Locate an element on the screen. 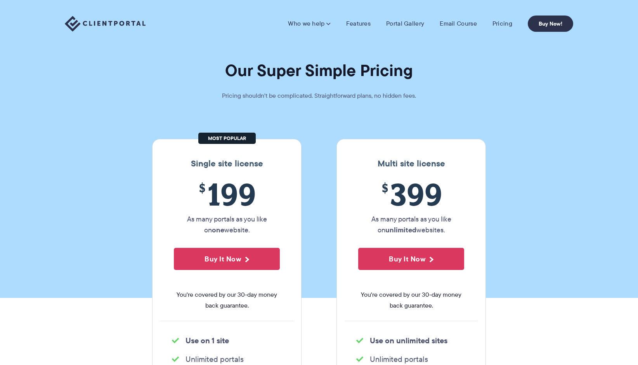 The image size is (638, 365). p: As many portals as you like on websites. is located at coordinates (411, 225).